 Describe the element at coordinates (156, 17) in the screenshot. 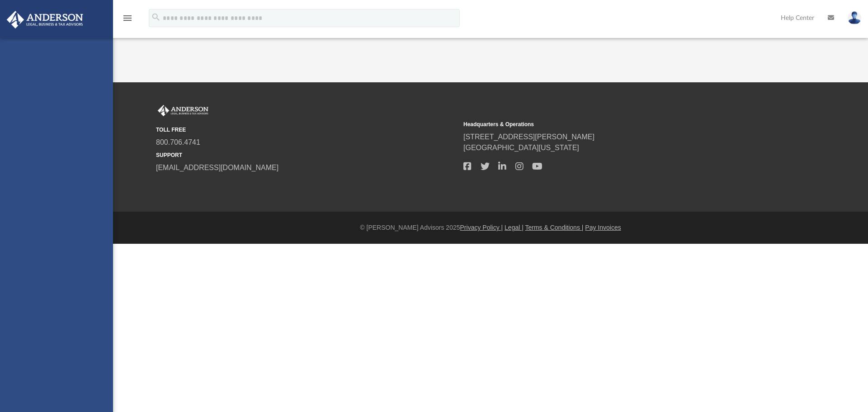

I see `i: search` at that location.